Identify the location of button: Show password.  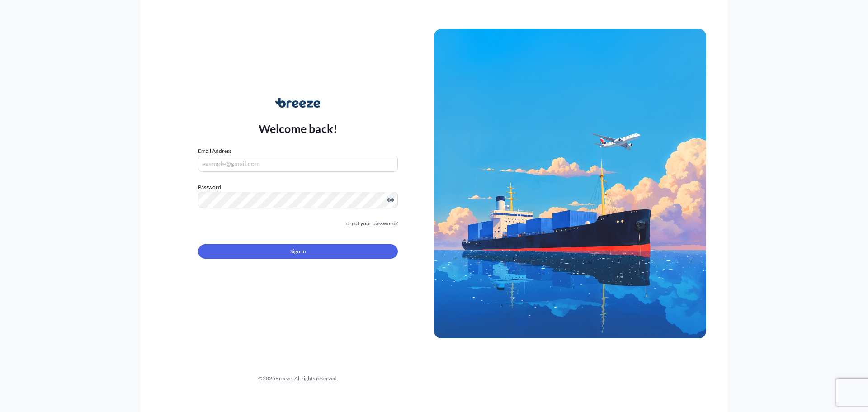
(391, 200).